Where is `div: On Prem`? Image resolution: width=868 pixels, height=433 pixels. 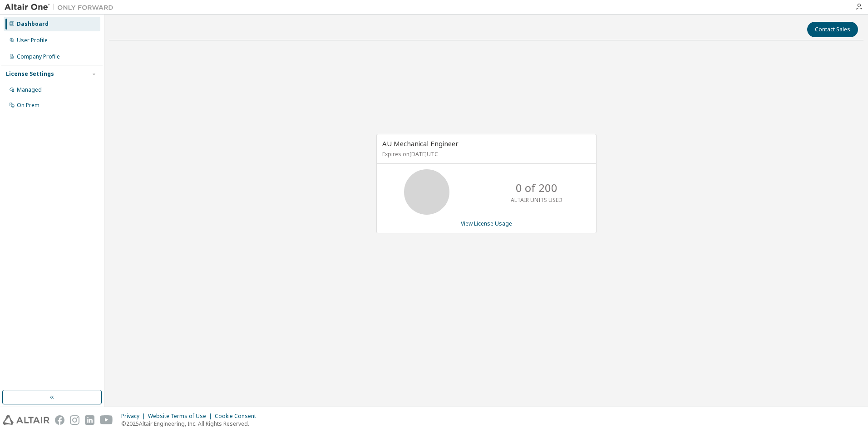 div: On Prem is located at coordinates (28, 105).